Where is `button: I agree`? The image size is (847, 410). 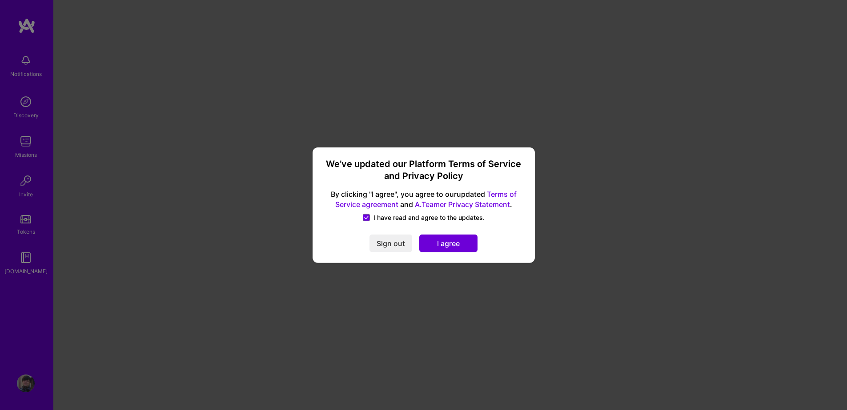
button: I agree is located at coordinates (448, 244).